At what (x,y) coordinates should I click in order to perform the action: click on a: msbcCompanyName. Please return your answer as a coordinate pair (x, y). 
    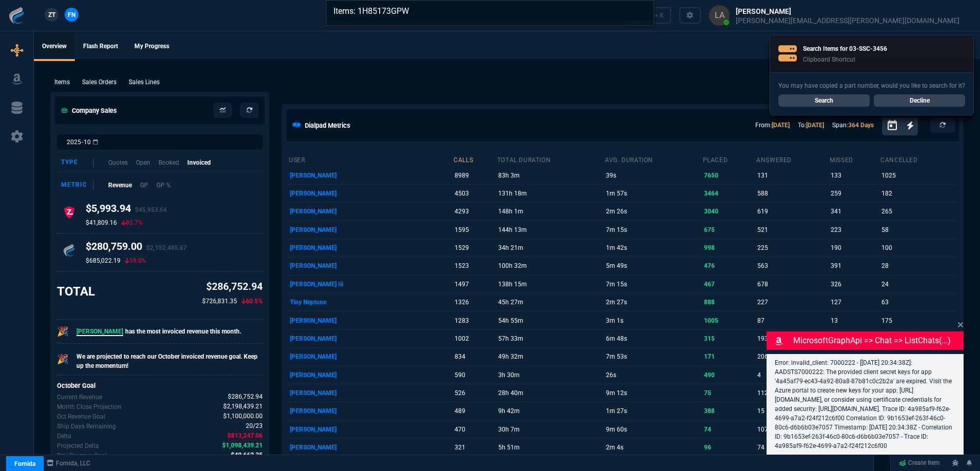
    Looking at the image, I should click on (68, 463).